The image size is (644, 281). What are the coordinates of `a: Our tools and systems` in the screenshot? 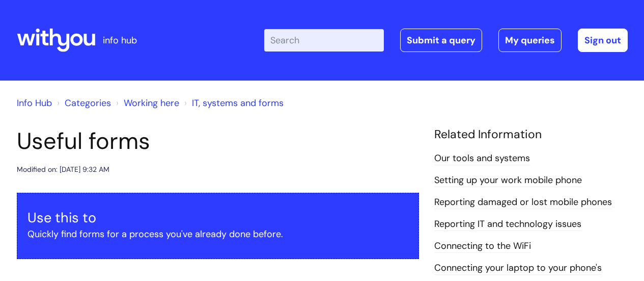 It's located at (482, 158).